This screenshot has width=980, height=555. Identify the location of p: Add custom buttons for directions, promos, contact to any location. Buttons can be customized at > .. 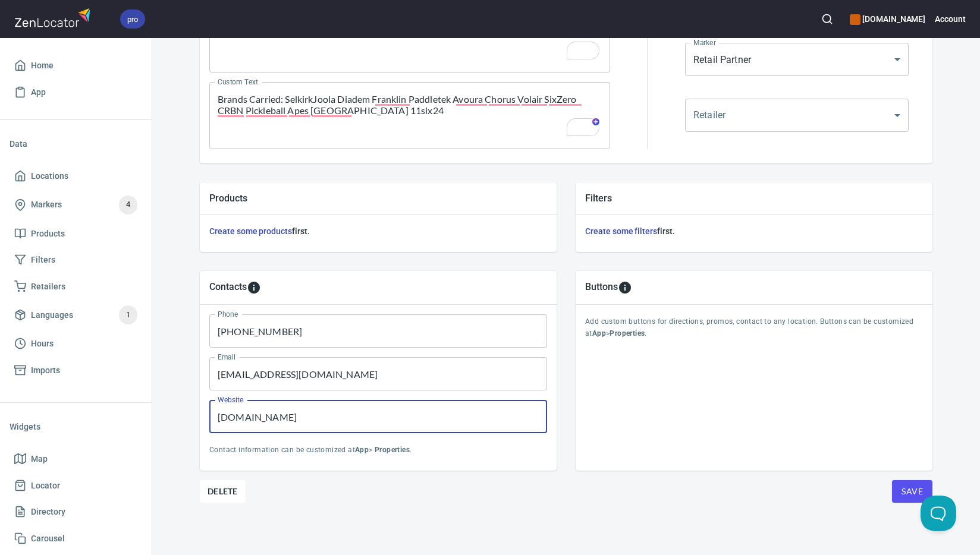
(755, 328).